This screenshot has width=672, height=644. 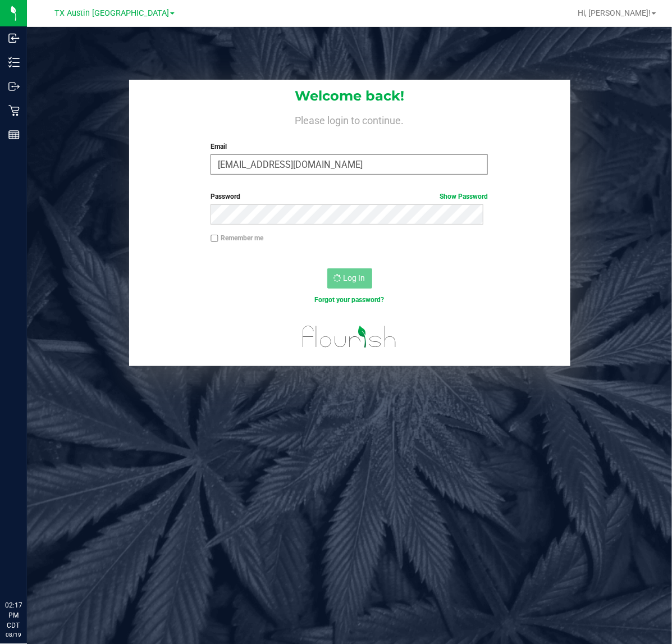 What do you see at coordinates (13, 634) in the screenshot?
I see `p: 08/19` at bounding box center [13, 634].